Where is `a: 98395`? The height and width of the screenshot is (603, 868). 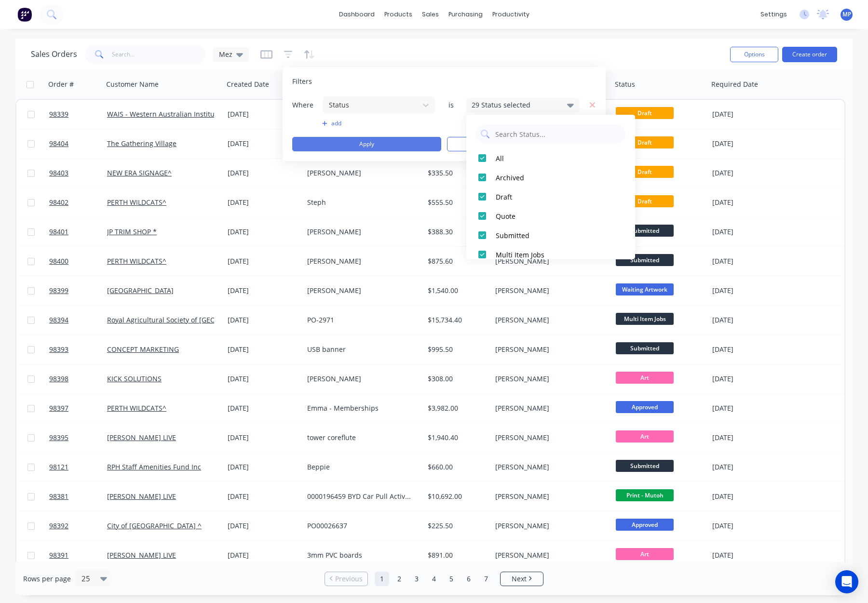
a: 98395 is located at coordinates (78, 438).